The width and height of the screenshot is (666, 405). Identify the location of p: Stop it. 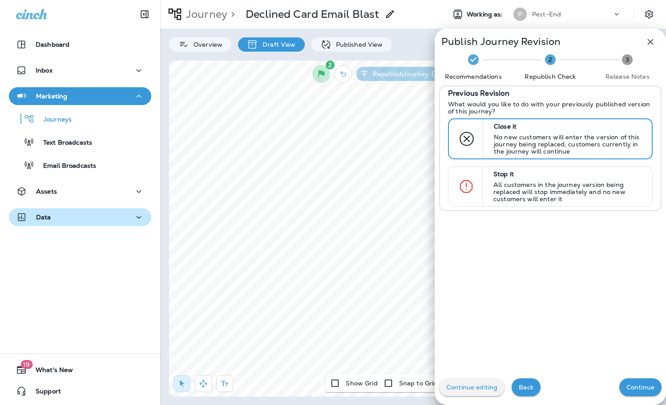
(569, 174).